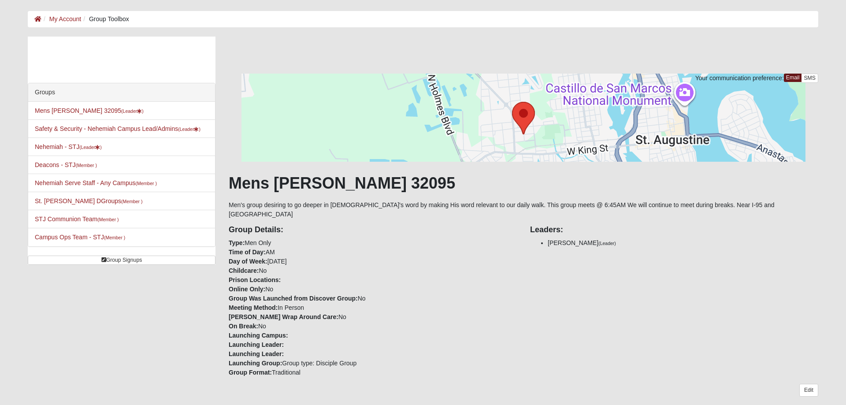 Image resolution: width=846 pixels, height=405 pixels. Describe the element at coordinates (810, 78) in the screenshot. I see `a: SMS` at that location.